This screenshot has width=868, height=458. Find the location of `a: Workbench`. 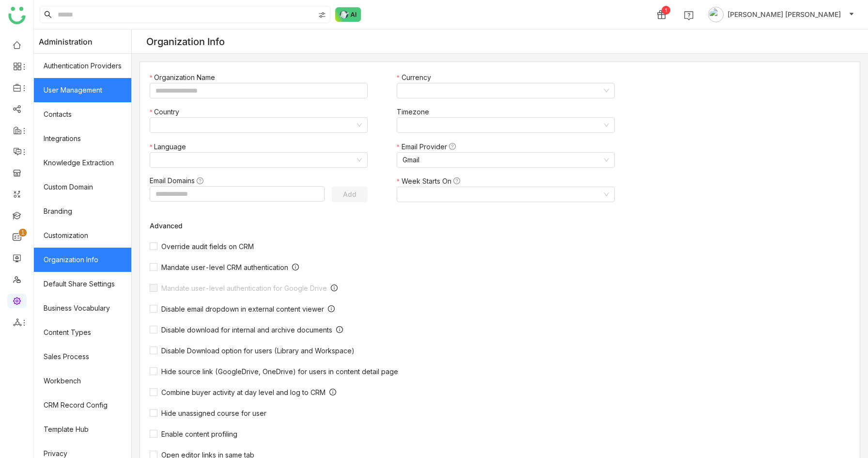

a: Workbench is located at coordinates (82, 381).